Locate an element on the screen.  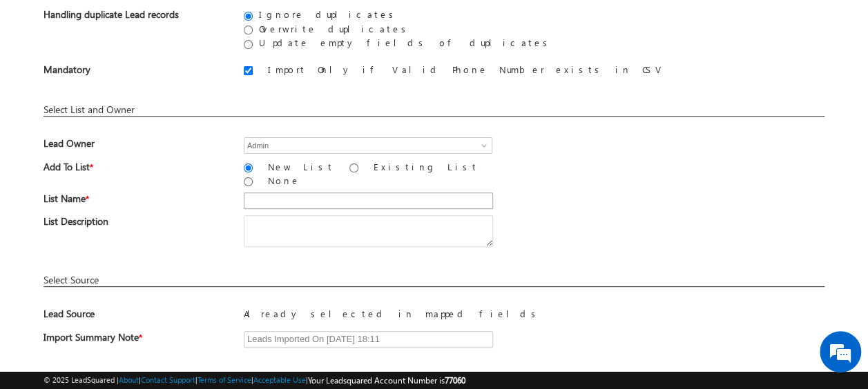
span: Add To List is located at coordinates (133, 170).